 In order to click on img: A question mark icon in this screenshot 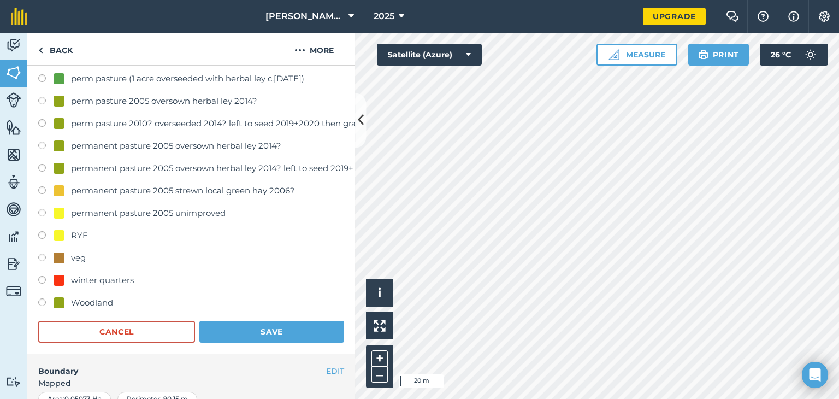, I will do `click(763, 16)`.